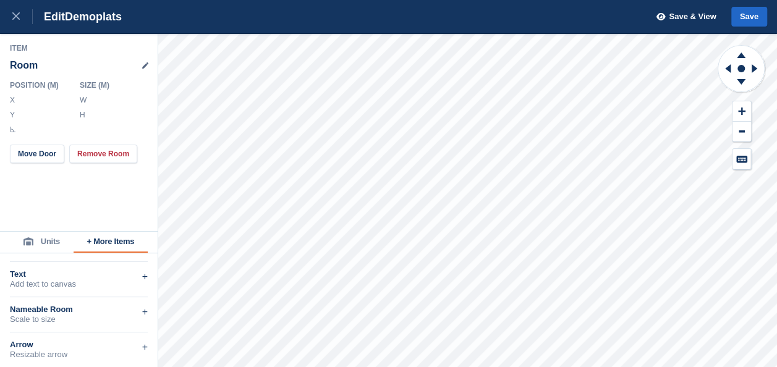 Image resolution: width=777 pixels, height=367 pixels. I want to click on div: Scale to size, so click(78, 319).